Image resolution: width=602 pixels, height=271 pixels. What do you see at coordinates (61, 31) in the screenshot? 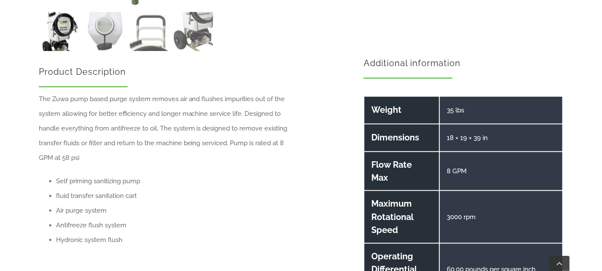
I see `img: 71iVGT58QDL._SL1500_-100x100.jpg` at bounding box center [61, 31].